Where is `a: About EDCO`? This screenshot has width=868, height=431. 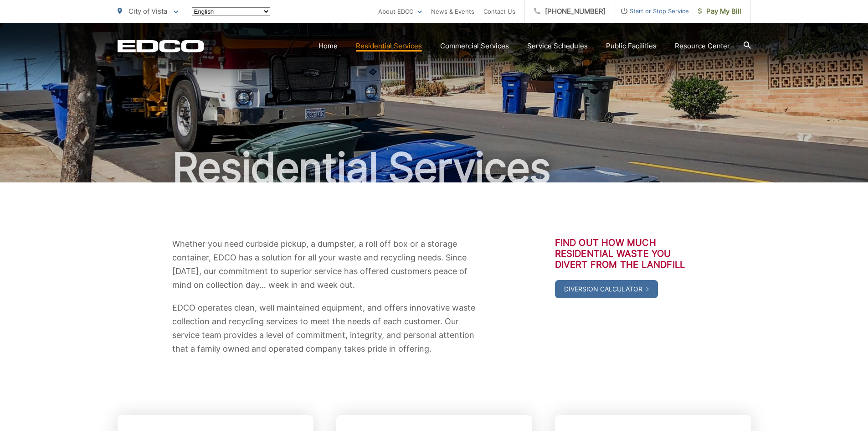
a: About EDCO is located at coordinates (400, 11).